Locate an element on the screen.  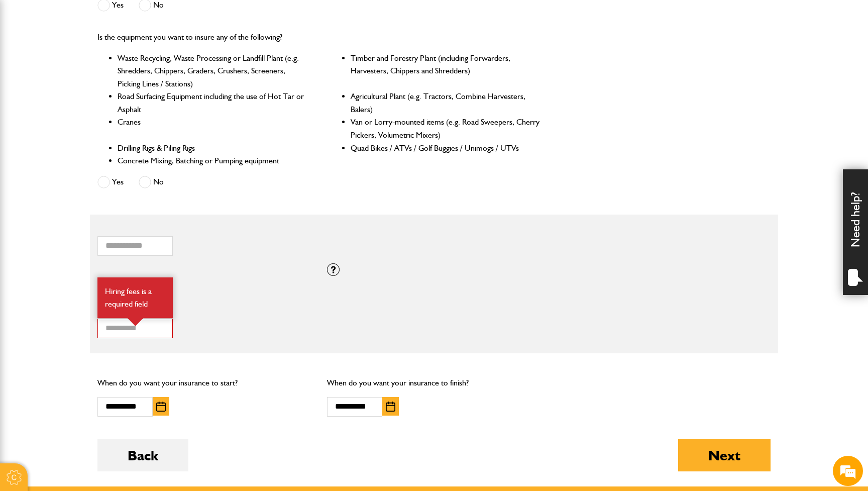
img: error-box-arrow.svg is located at coordinates (135, 322).